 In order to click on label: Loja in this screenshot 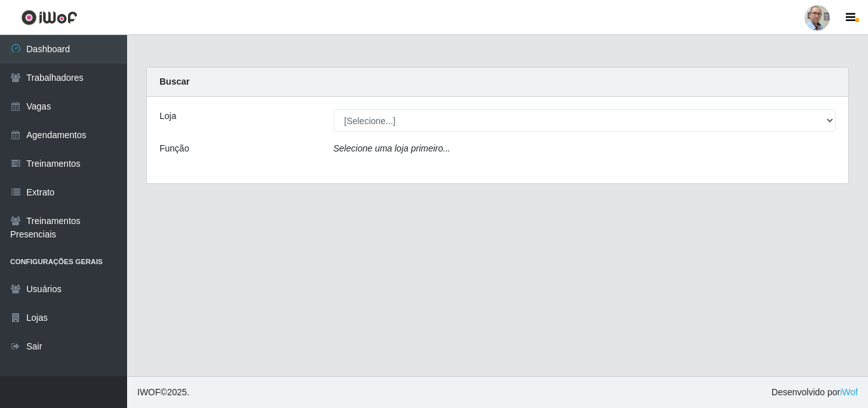, I will do `click(168, 115)`.